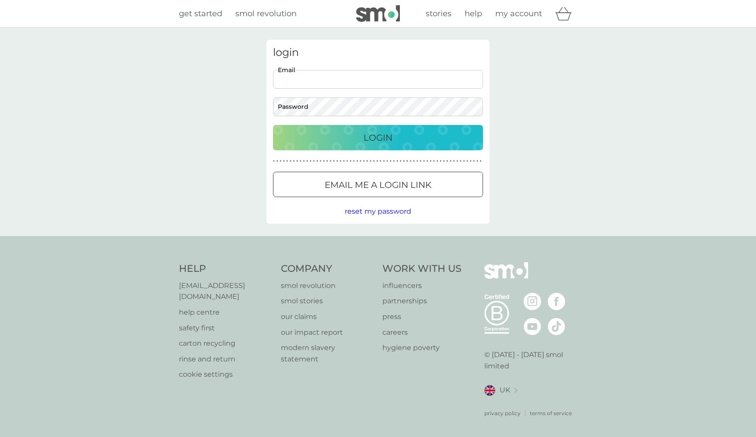 This screenshot has height=437, width=756. What do you see at coordinates (225, 328) in the screenshot?
I see `a: safety first` at bounding box center [225, 328].